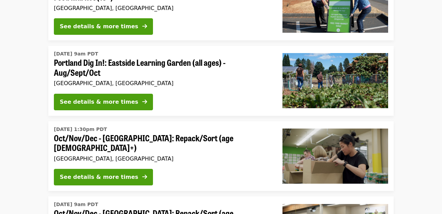 The height and width of the screenshot is (214, 442). What do you see at coordinates (335, 156) in the screenshot?
I see `img: Oct/Nov/Dec - Portland: Repack/Sort (age 8+) organized by Oregon Food Bank` at bounding box center [335, 156].